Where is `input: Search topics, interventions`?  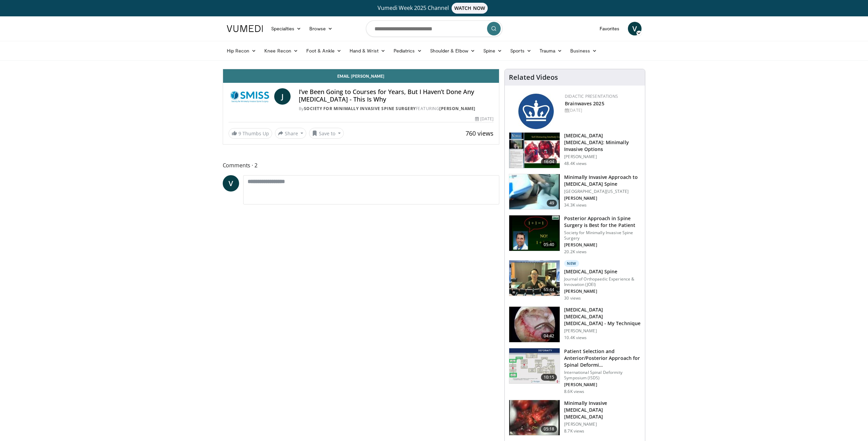 input: Search topics, interventions is located at coordinates (434, 29).